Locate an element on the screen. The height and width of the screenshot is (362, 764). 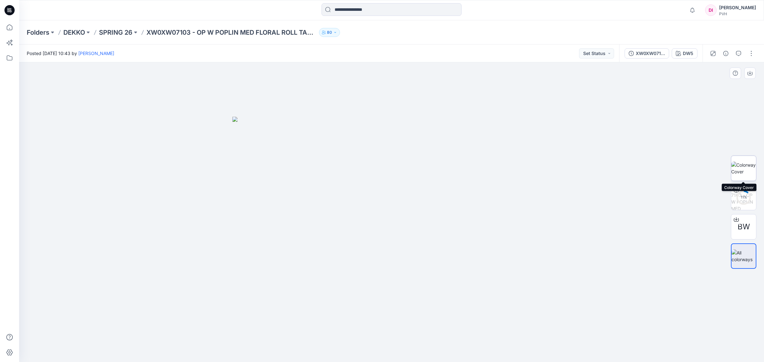
img: eyJhbGciOiJIUzI1NiIsImtpZCI6IjAiLCJzbHQiOiJzZXMiLCJ0eXAiOiJKV1QifQ.eyJkYXRhIjp7InR5cGUiOiJzdG9yYW... is located at coordinates (392, 240).